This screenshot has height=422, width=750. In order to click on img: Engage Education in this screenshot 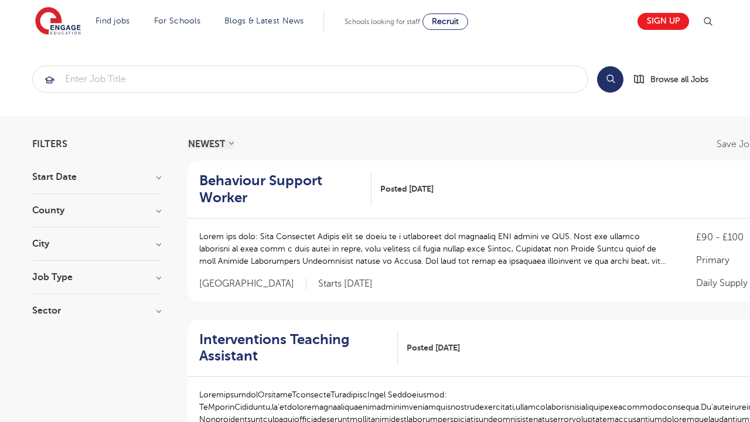, I will do `click(58, 22)`.